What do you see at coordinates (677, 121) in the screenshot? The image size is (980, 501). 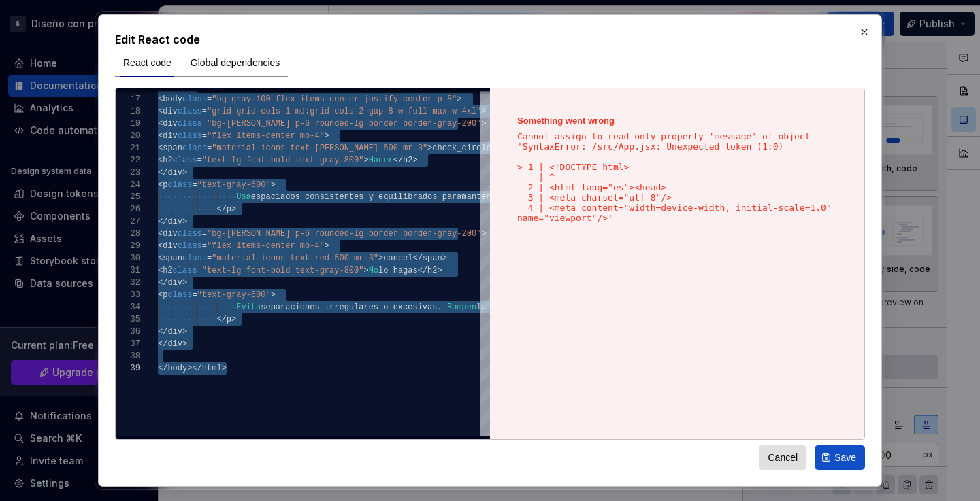 I see `strong: Something went wrong` at bounding box center [677, 121].